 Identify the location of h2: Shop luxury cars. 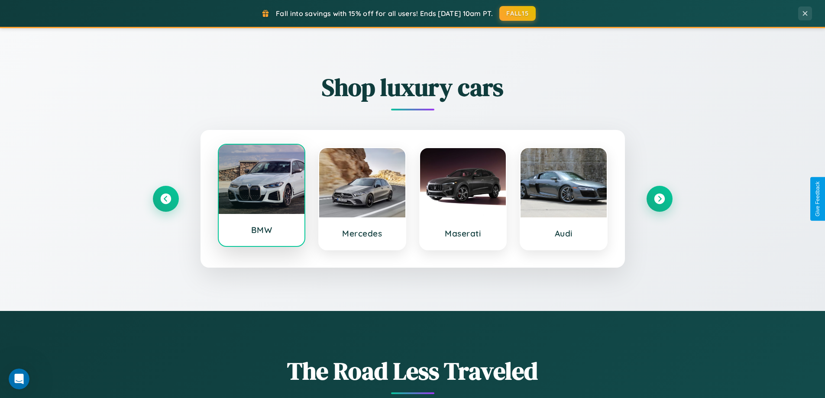
(413, 87).